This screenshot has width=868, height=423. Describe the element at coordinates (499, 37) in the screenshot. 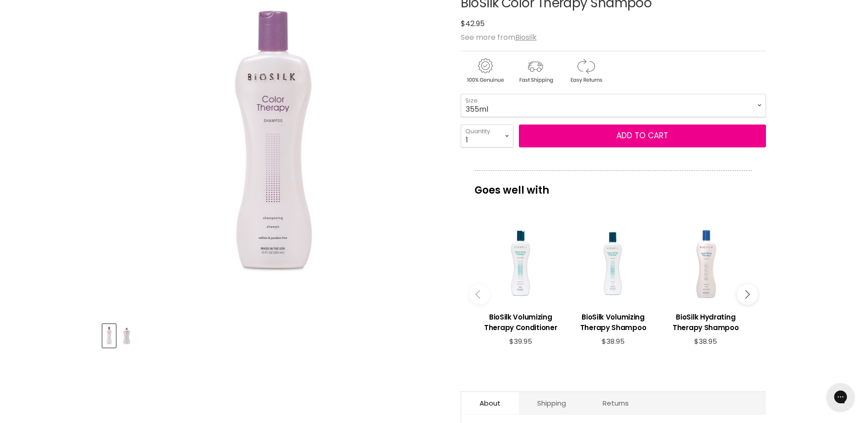

I see `span: See more from` at that location.